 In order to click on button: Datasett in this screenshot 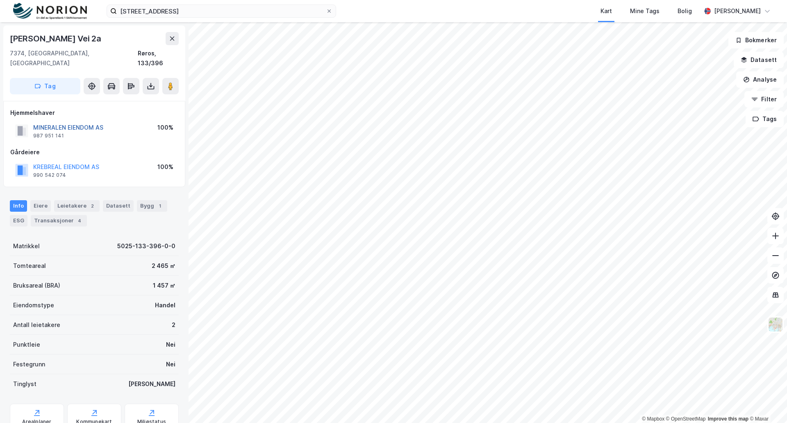, I will do `click(759, 60)`.